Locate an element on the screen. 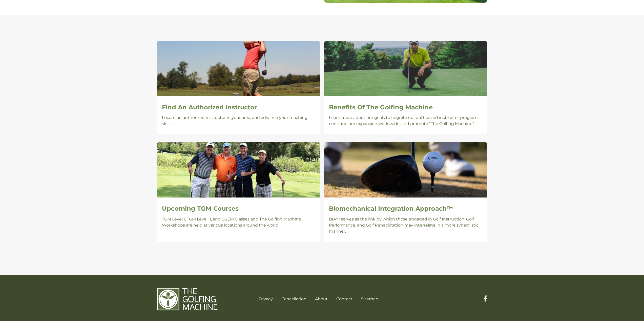  a: Find An Authorized Instructor Locate an authorized instructor in your area, and advance your teac... is located at coordinates (238, 88).